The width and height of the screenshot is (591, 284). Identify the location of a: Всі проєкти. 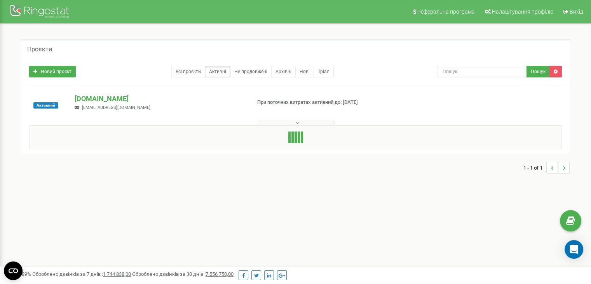
(188, 71).